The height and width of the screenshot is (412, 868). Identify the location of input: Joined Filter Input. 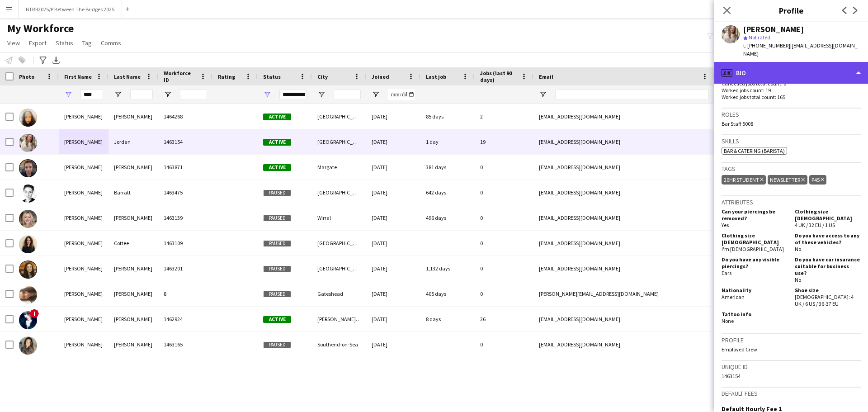
(401, 95).